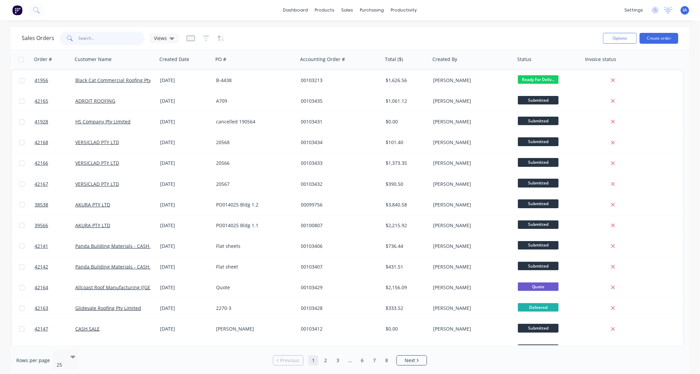 The width and height of the screenshot is (700, 374). Describe the element at coordinates (406, 288) in the screenshot. I see `div: $2,156.09` at that location.